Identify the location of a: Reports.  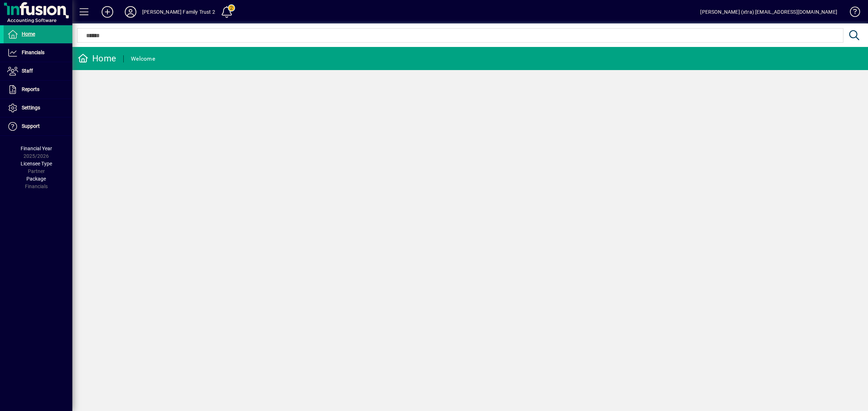
(38, 89).